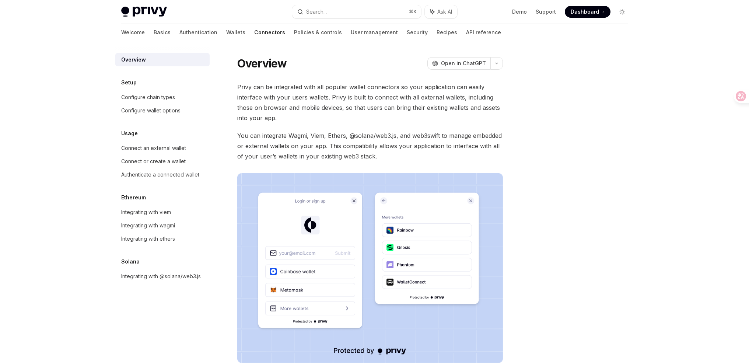  Describe the element at coordinates (148, 239) in the screenshot. I see `div: Integrating with ethers` at that location.